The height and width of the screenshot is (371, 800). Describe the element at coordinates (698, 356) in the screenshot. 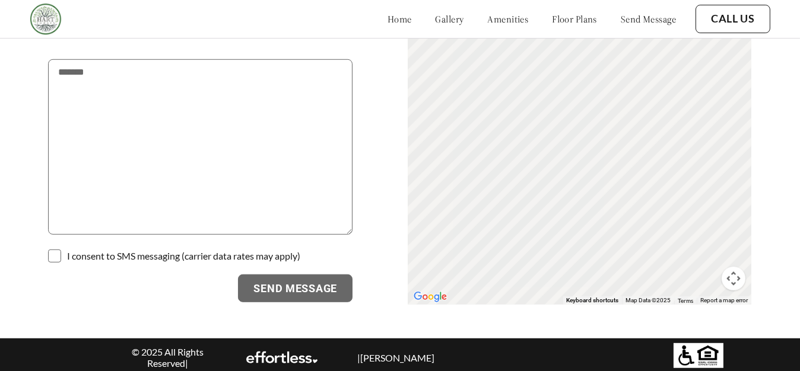

I see `img: Equal housing logo` at that location.